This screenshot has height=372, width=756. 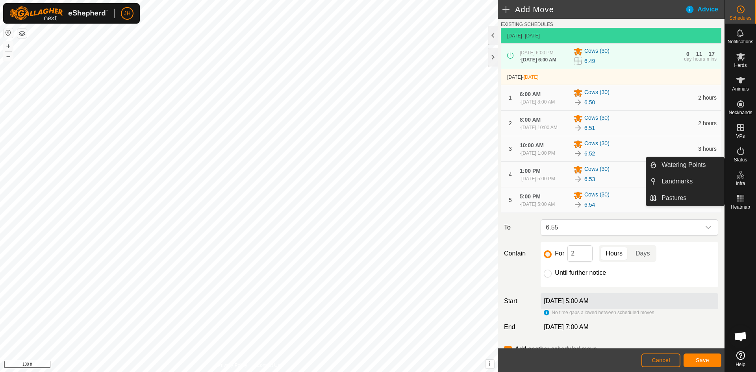 I want to click on li: Landmarks, so click(x=685, y=181).